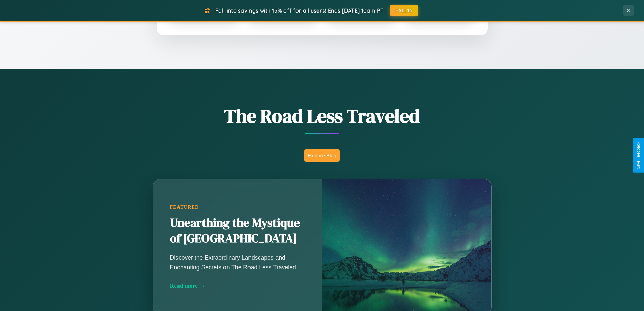 This screenshot has height=311, width=644. I want to click on button: FALL15, so click(404, 11).